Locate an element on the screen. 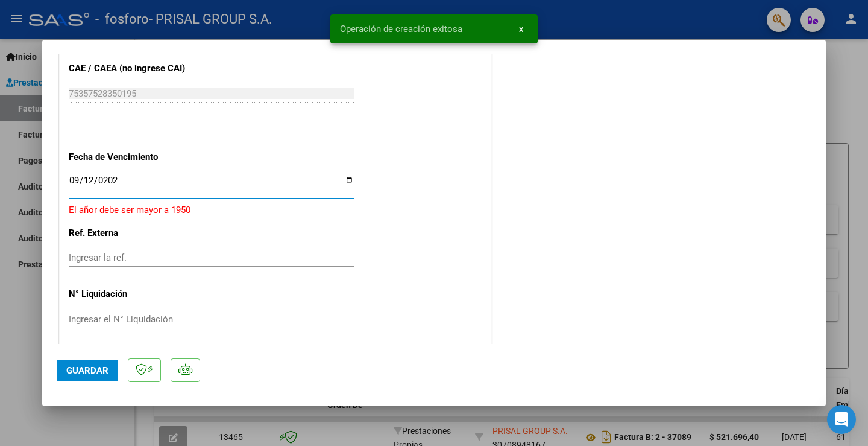  p: N° Liquidación is located at coordinates (130, 294).